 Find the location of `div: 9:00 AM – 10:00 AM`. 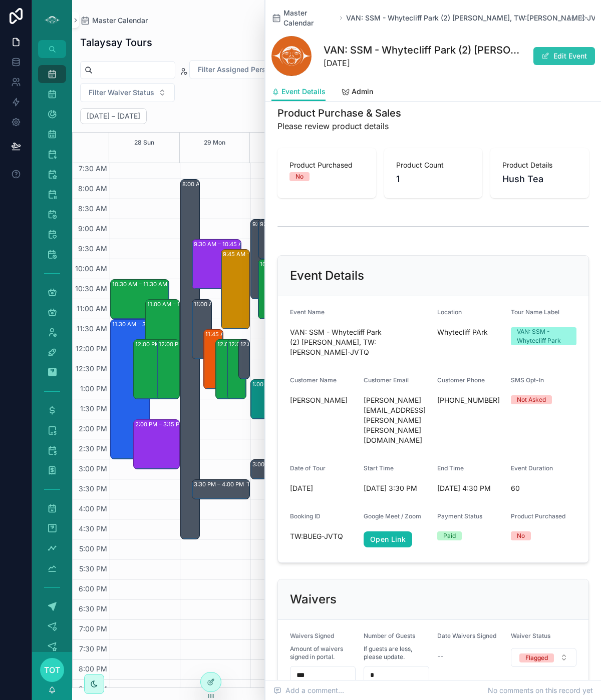

div: 9:00 AM – 10:00 AM is located at coordinates (288, 224).